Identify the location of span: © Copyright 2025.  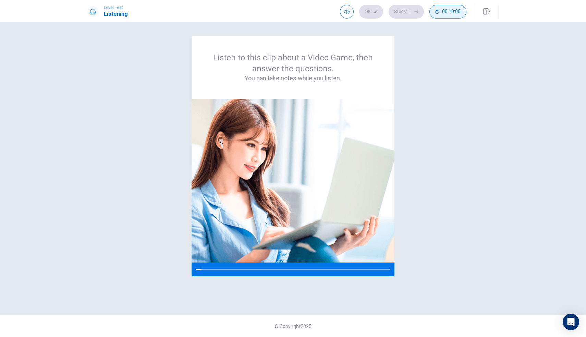
(293, 326).